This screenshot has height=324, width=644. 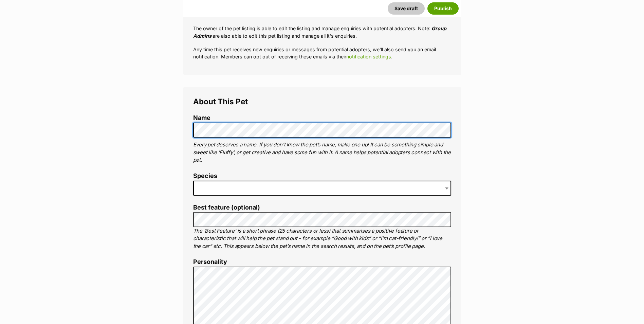 I want to click on button: Save draft, so click(x=406, y=8).